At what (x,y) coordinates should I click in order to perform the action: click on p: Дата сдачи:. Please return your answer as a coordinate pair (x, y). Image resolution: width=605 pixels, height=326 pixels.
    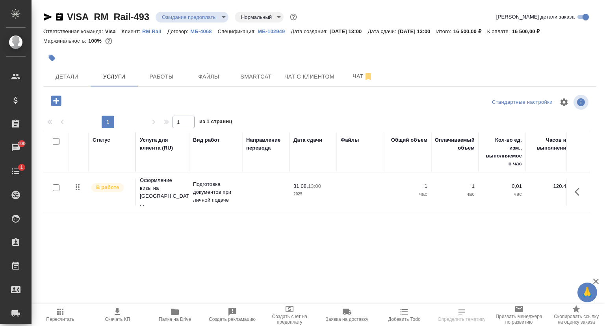
    Looking at the image, I should click on (383, 31).